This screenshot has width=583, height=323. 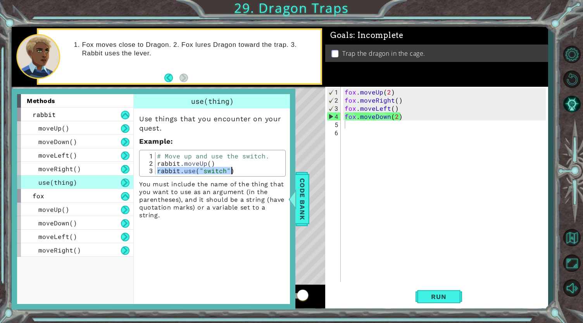 I want to click on span: Code Bank, so click(x=302, y=199).